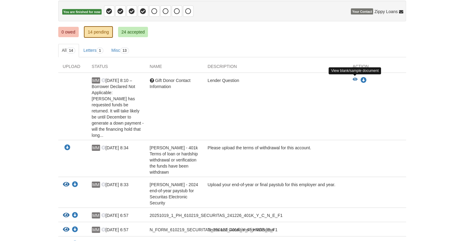  Describe the element at coordinates (361, 12) in the screenshot. I see `span: Your Contact` at that location.